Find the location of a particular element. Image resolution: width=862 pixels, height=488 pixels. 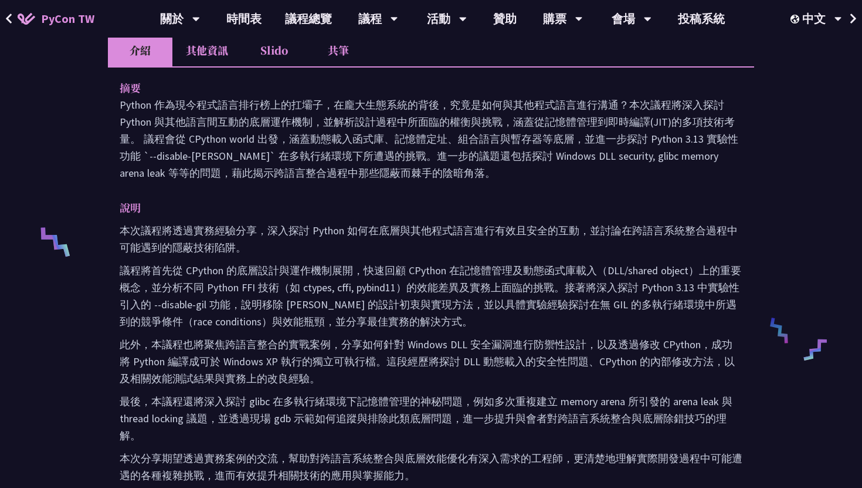

p: 本次議程將透過實務經驗分享，深入探討 Python 如何在底層與其他程式語言進行有效且安全的互動，並討論在跨語言系統整合過程中可能遇到的隱蔽技術陷阱。 is located at coordinates (431, 239).